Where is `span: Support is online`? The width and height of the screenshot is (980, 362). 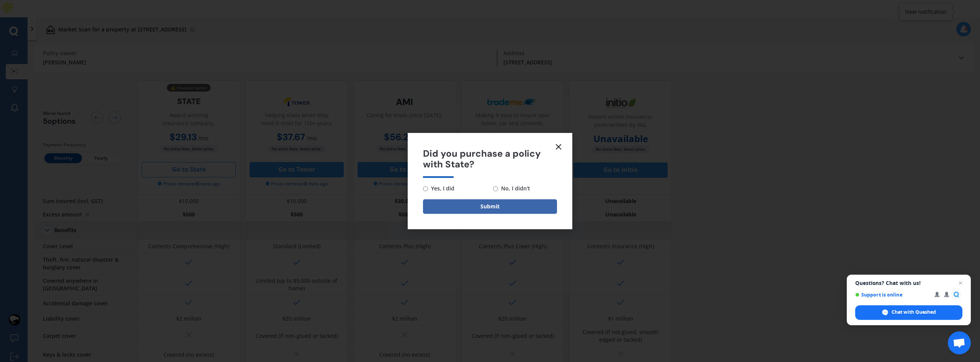 span: Support is online is located at coordinates (892, 294).